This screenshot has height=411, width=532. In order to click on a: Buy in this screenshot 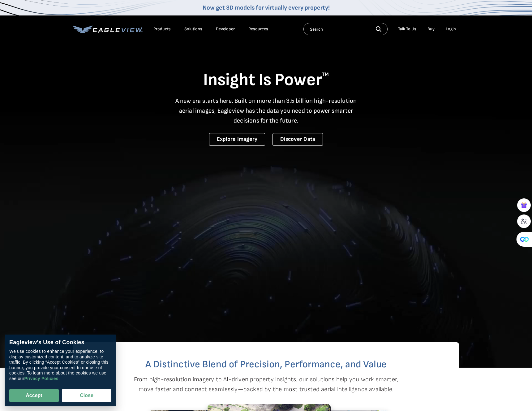, I will do `click(431, 29)`.